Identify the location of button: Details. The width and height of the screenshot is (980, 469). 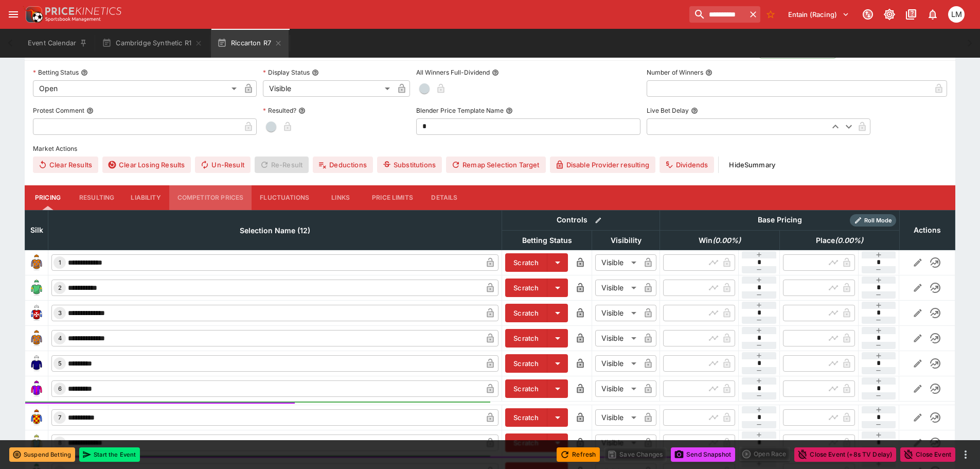
(445, 197).